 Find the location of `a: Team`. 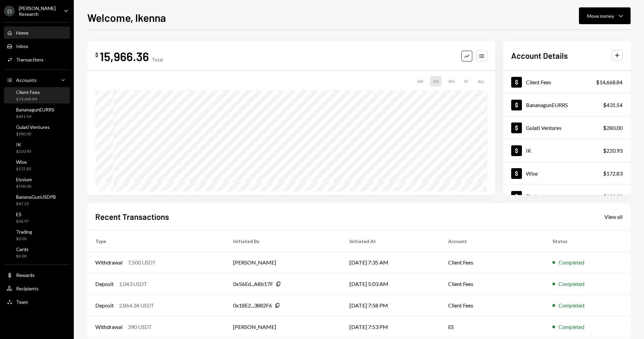

a: Team is located at coordinates (37, 302).